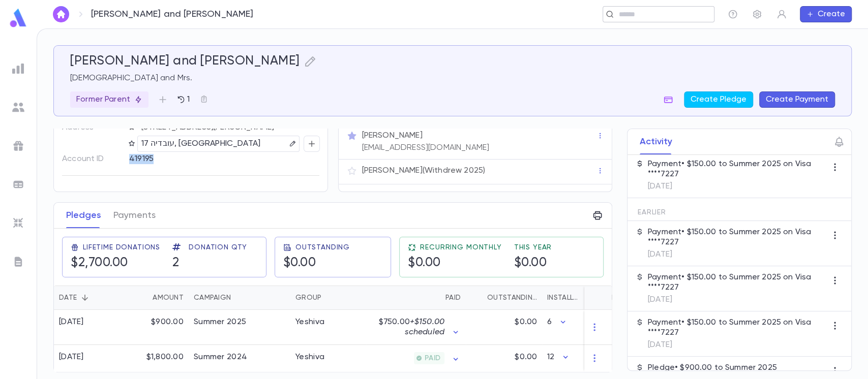  Describe the element at coordinates (18, 18) in the screenshot. I see `img: logo` at that location.